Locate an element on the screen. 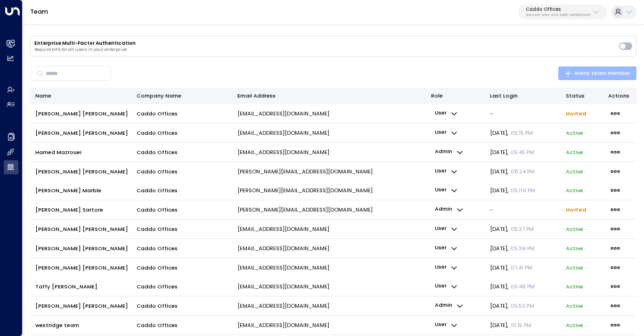  span: westridge team is located at coordinates (57, 325).